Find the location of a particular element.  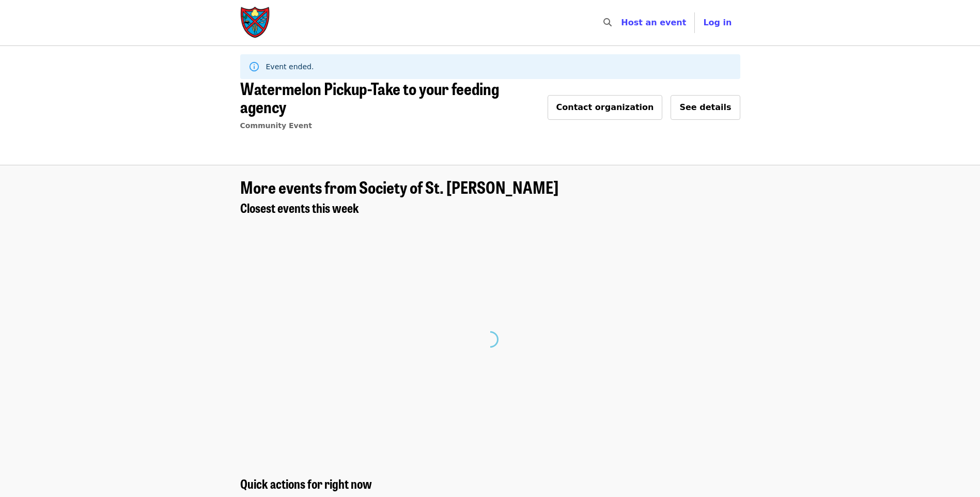

span: Event ended. is located at coordinates (290, 66).